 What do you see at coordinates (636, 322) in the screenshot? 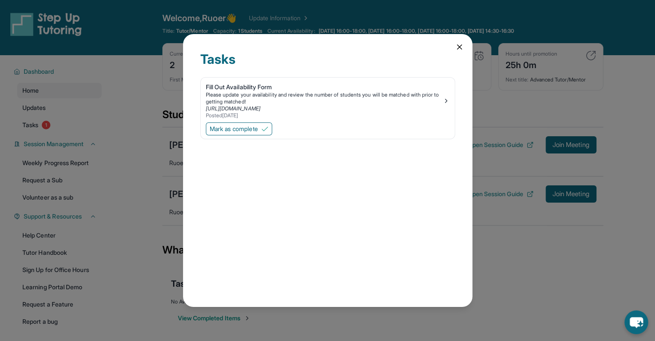
I see `button: chat-button` at bounding box center [636, 322].